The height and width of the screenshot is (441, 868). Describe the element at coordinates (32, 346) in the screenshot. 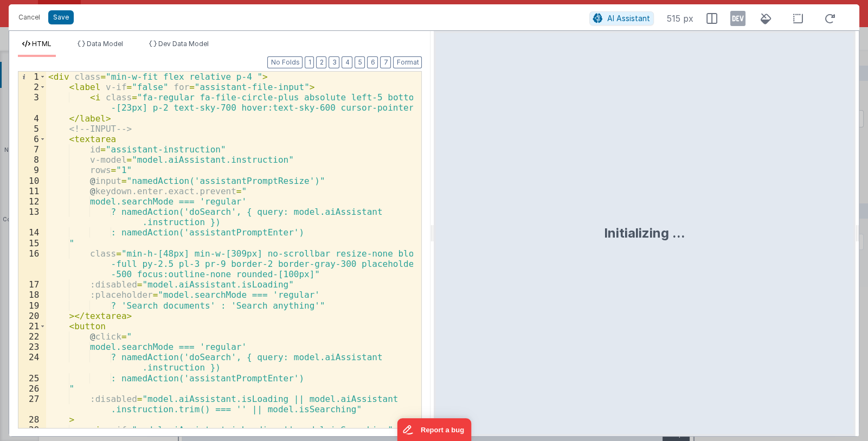

I see `div: 23` at that location.